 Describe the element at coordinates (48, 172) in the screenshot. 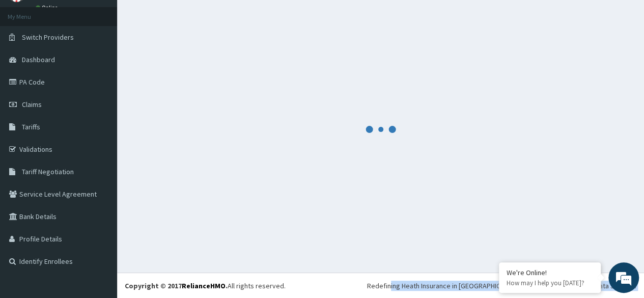

I see `span: Tariff Negotiation` at that location.